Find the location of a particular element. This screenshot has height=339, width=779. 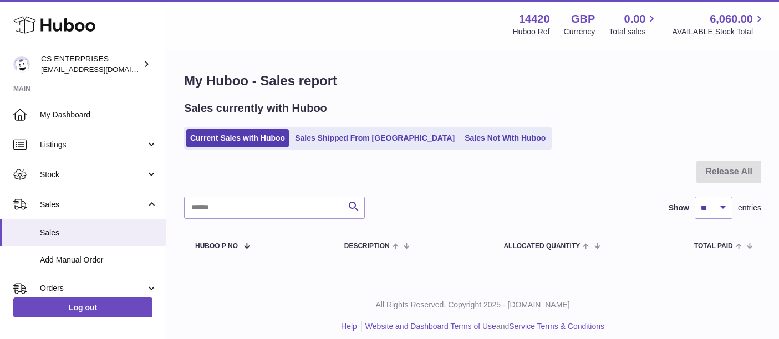

span: Huboo P no is located at coordinates (216, 246).